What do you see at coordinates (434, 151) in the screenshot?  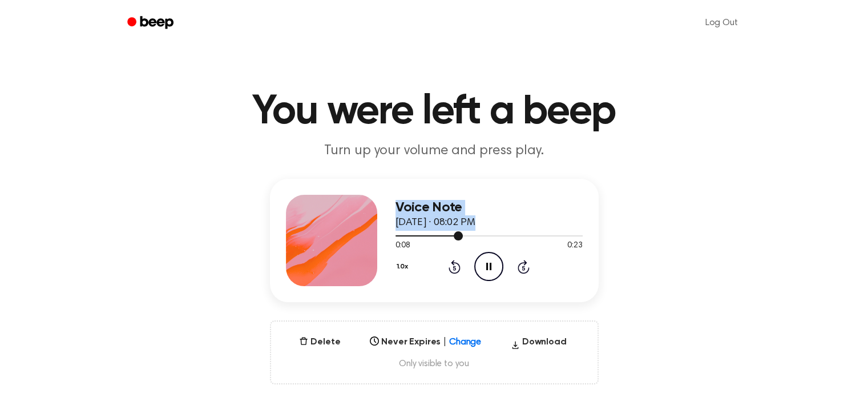 I see `p: Turn up your volume and press play.` at bounding box center [434, 151].